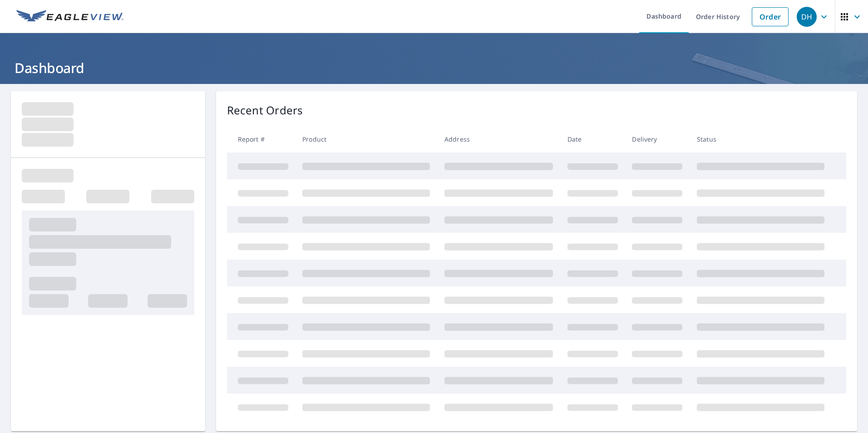  I want to click on img: EV Logo, so click(70, 17).